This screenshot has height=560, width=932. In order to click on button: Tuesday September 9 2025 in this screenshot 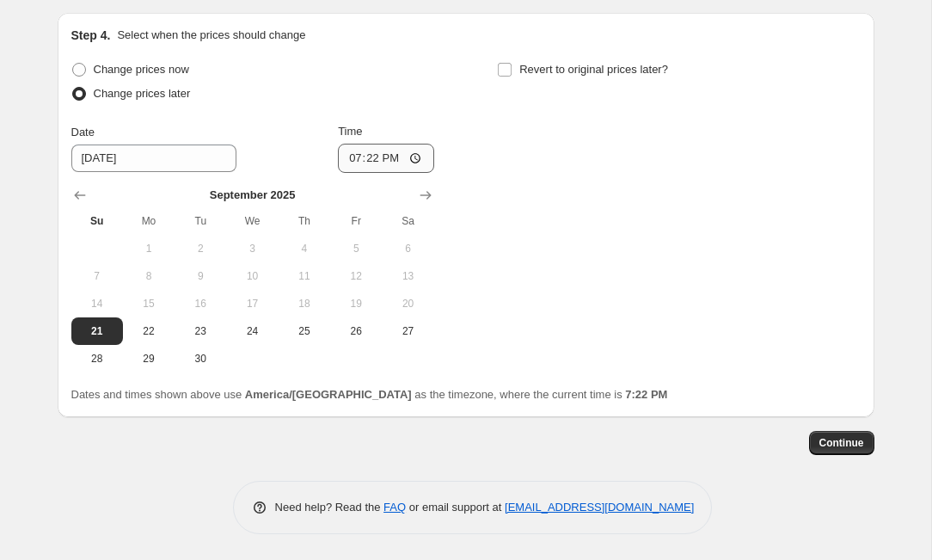, I will do `click(200, 276)`.